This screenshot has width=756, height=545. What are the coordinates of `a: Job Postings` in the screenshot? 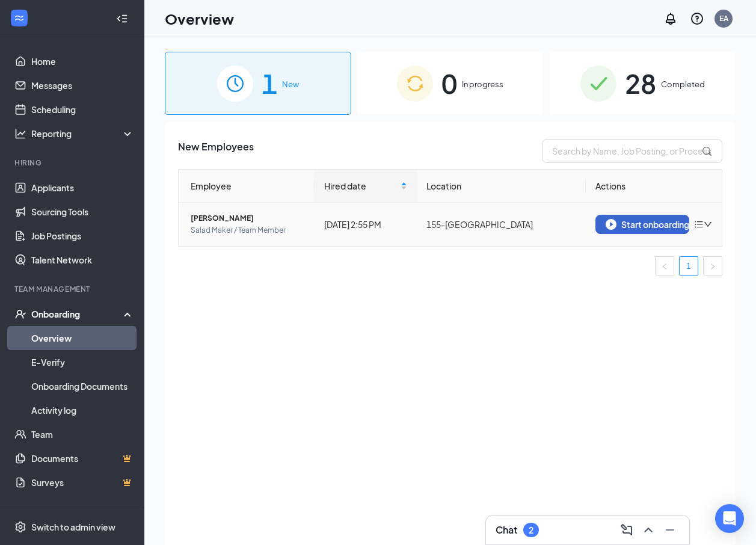 It's located at (83, 236).